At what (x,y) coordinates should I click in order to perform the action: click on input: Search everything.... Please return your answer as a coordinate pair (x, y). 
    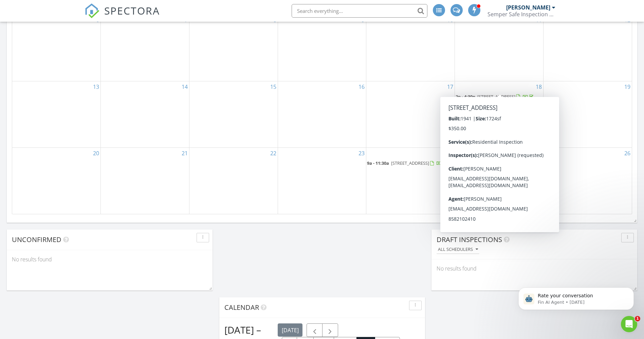
    Looking at the image, I should click on (360, 11).